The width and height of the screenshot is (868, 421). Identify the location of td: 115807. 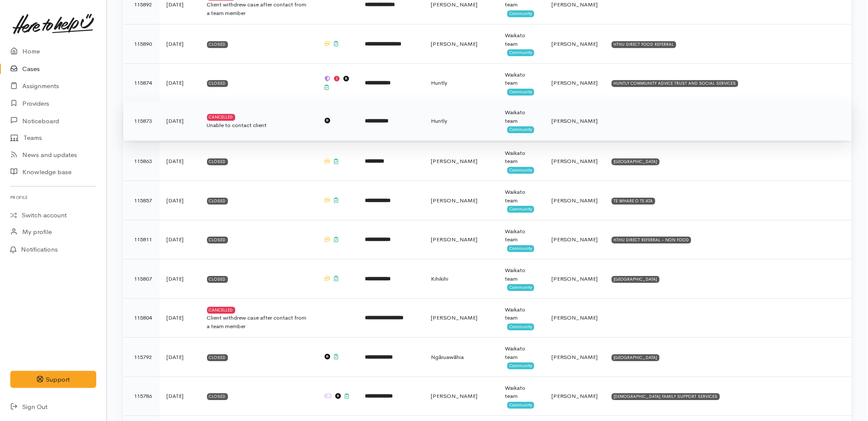
(141, 279).